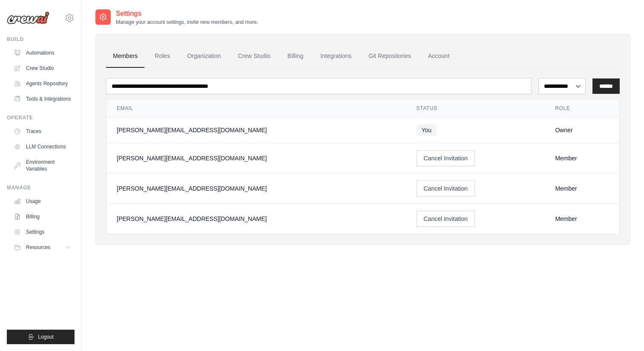 The height and width of the screenshot is (351, 644). I want to click on a: Settings, so click(42, 232).